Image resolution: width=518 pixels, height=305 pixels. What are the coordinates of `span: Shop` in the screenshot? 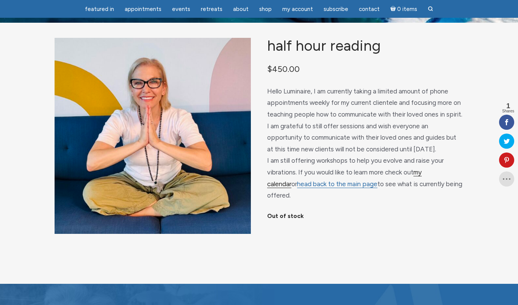 It's located at (265, 9).